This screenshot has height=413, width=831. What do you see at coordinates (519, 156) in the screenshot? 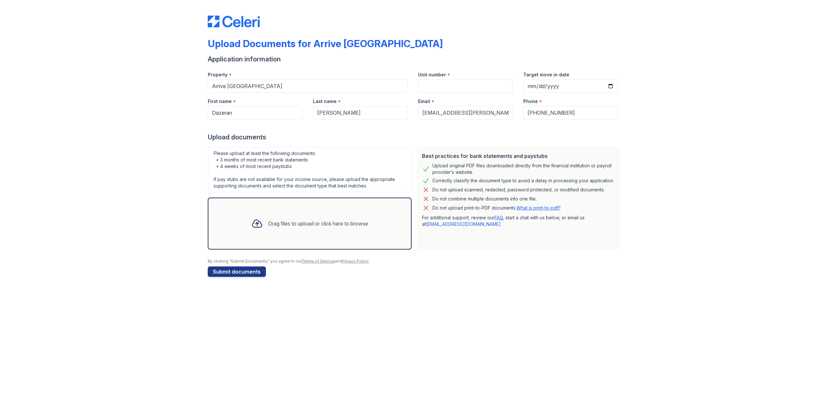
I see `div: Best practices for bank statements and paystubs` at bounding box center [519, 156].